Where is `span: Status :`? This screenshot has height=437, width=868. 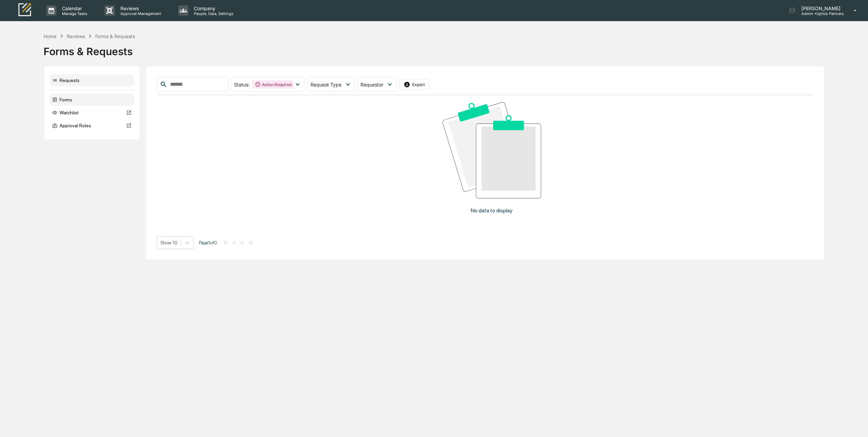
span: Status : is located at coordinates (242, 84).